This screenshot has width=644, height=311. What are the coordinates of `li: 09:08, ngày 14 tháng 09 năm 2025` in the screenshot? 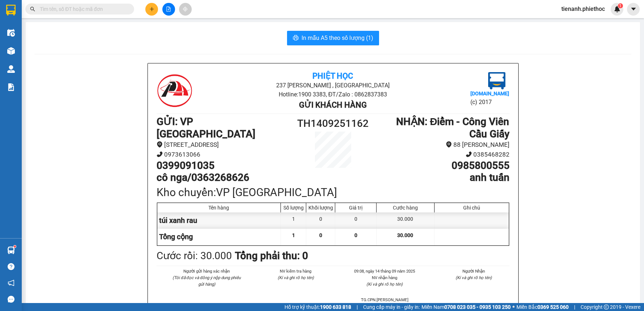 It's located at (385, 271).